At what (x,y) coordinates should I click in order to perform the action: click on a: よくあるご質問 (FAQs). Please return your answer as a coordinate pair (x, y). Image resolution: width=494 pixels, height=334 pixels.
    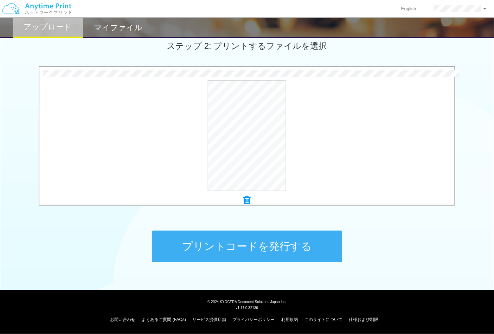
    Looking at the image, I should click on (164, 320).